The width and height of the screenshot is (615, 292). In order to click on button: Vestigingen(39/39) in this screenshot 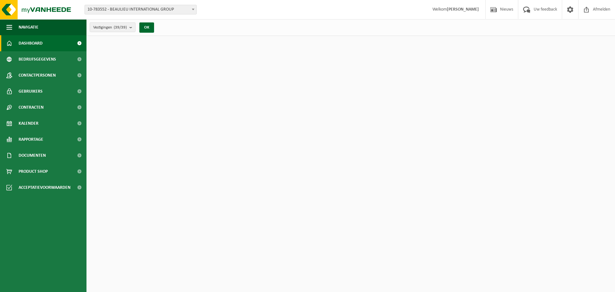, I will do `click(112, 27)`.